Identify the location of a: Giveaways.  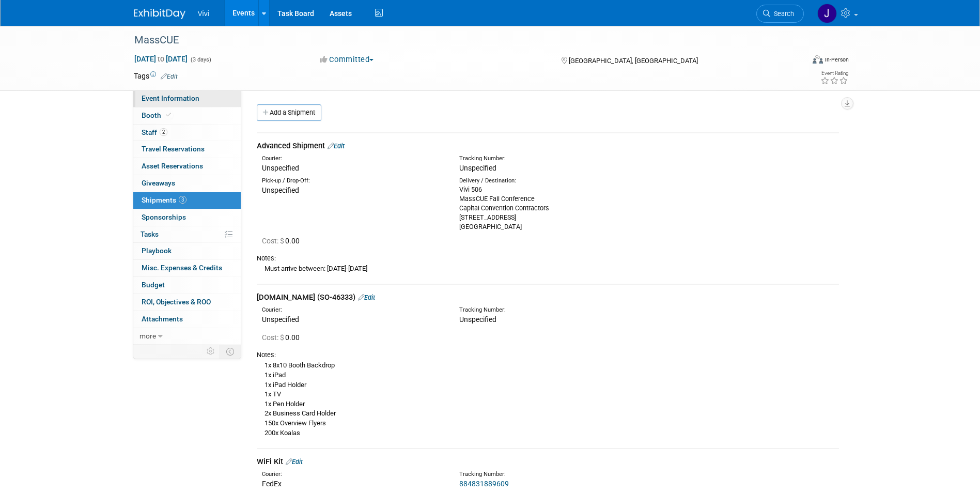
(187, 183).